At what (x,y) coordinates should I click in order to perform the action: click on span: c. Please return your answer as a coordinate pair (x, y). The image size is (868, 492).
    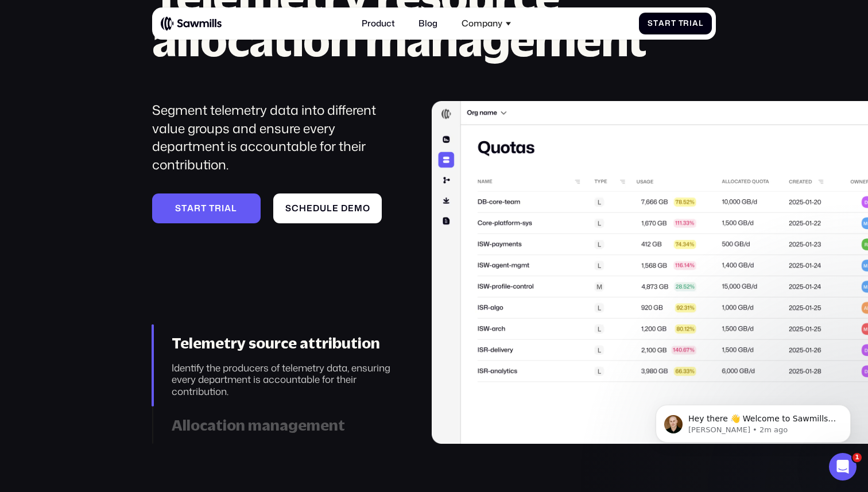
    Looking at the image, I should click on (295, 208).